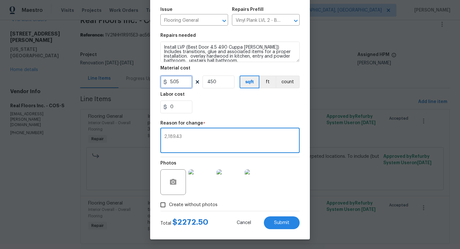  Describe the element at coordinates (167, 10) in the screenshot. I see `h5: Issue` at that location.